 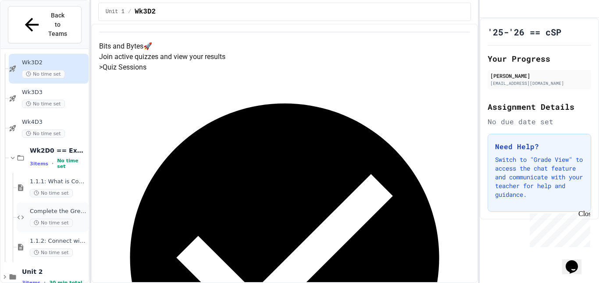 I want to click on span: Back to Teams, so click(x=57, y=25).